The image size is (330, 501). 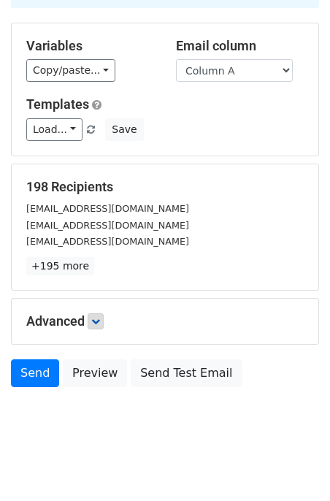 I want to click on a: +195 more, so click(x=60, y=266).